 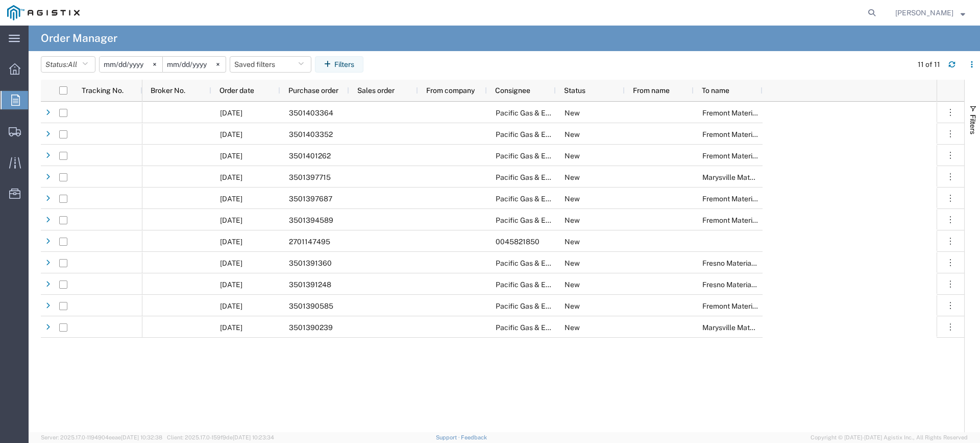 What do you see at coordinates (231, 263) in the screenshot?
I see `span: 01/15/2025` at bounding box center [231, 263].